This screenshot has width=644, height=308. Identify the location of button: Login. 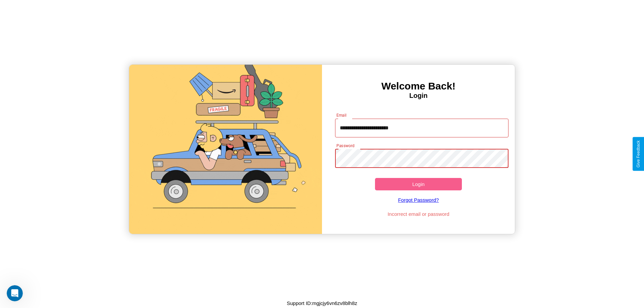
(418, 184).